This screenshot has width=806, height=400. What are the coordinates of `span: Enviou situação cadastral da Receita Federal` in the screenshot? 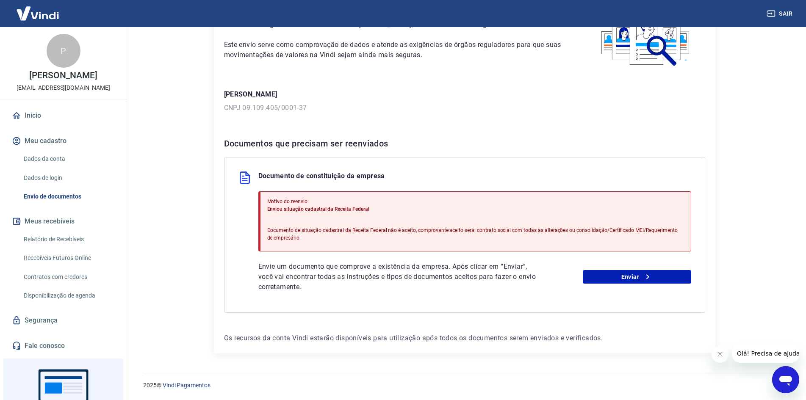 It's located at (318, 209).